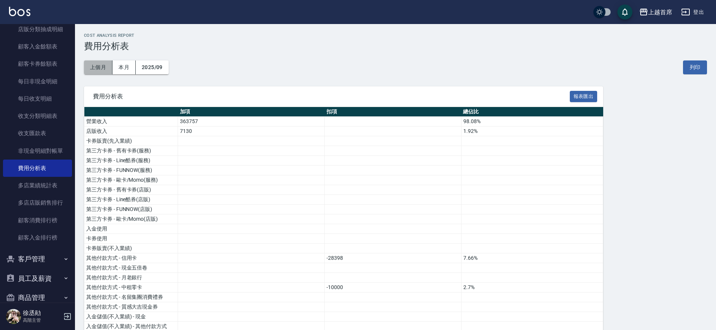 Image resolution: width=716 pixels, height=330 pixels. I want to click on a: 店販分類抽成明細, so click(38, 29).